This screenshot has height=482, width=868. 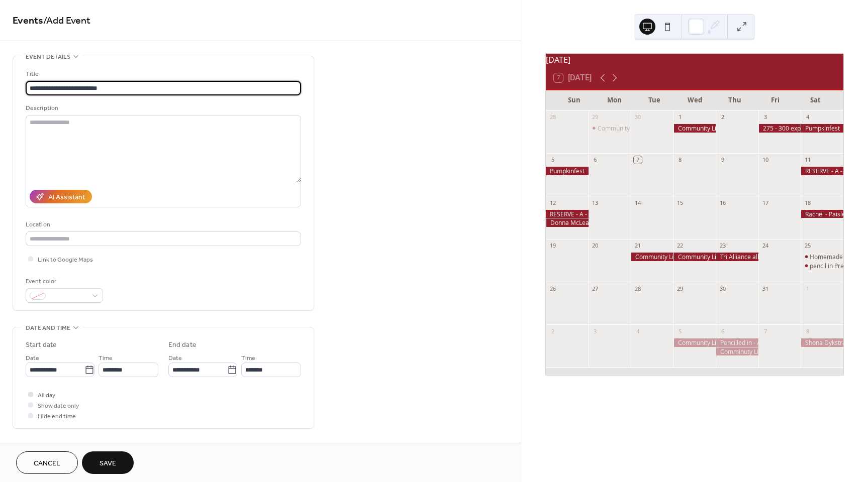 I want to click on div: 24, so click(x=765, y=245).